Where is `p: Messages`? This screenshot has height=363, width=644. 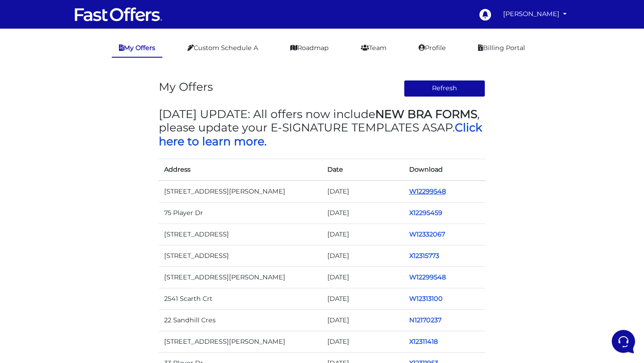
p: Messages is located at coordinates (90, 297).